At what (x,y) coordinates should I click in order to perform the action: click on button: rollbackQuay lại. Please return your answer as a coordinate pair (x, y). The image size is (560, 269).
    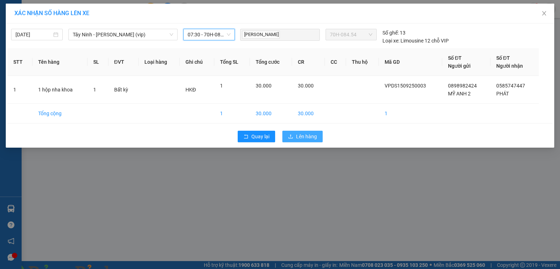
    Looking at the image, I should click on (256, 136).